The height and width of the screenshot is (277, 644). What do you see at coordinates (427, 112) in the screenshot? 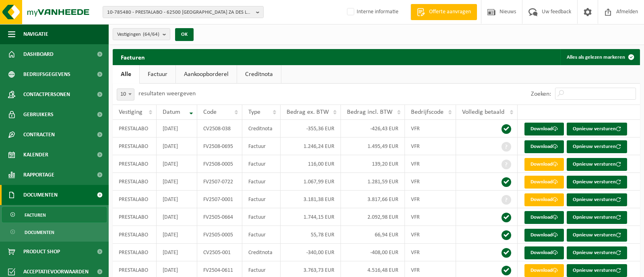
I see `span: Bedrijfscode` at bounding box center [427, 112].